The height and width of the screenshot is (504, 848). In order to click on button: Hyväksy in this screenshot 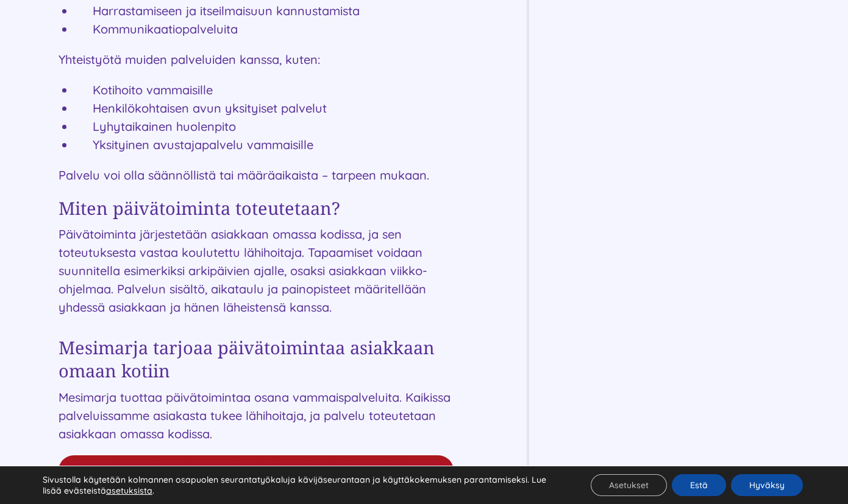, I will do `click(767, 486)`.